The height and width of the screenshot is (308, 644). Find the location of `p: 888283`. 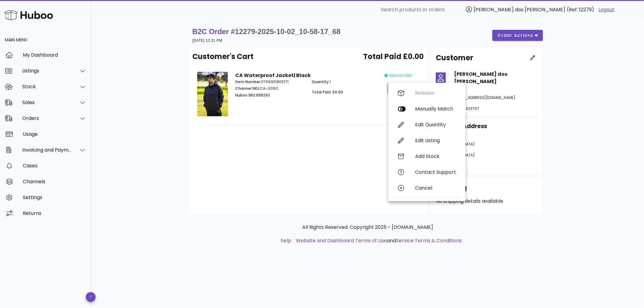

p: 888283 is located at coordinates (270, 95).